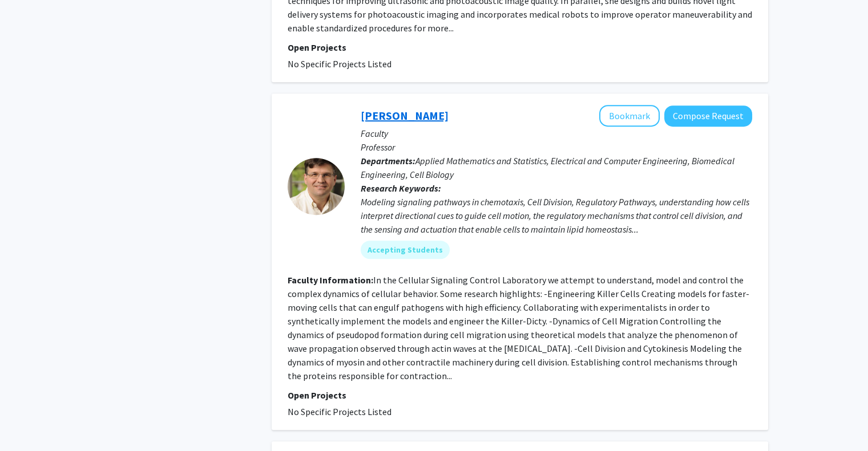 Image resolution: width=868 pixels, height=451 pixels. I want to click on p: Faculty, so click(556, 134).